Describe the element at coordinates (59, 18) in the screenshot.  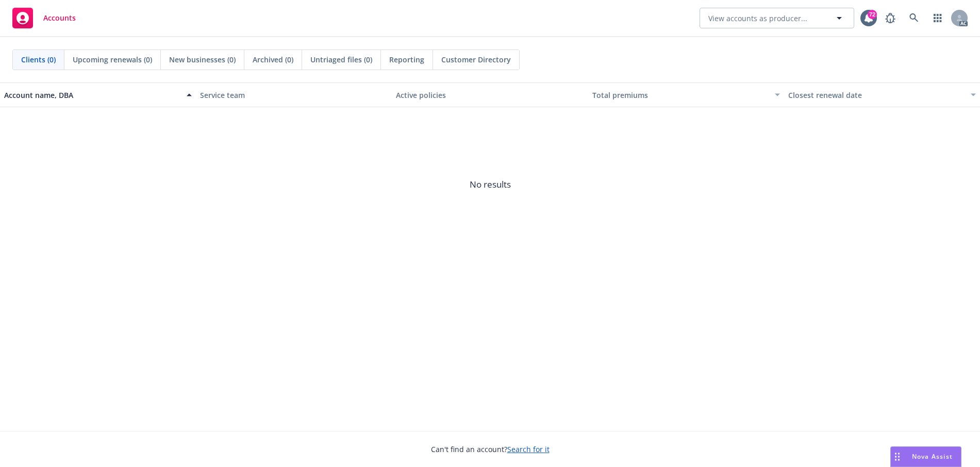
I see `span: Accounts` at that location.